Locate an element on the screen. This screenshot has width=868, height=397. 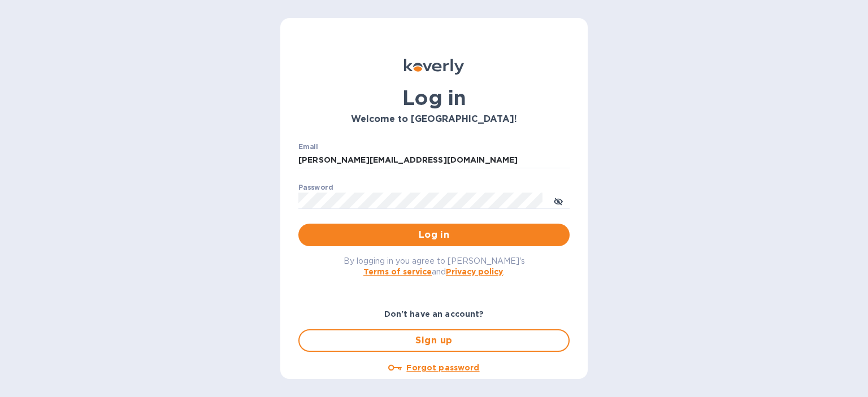
b: Privacy policy is located at coordinates (474, 272).